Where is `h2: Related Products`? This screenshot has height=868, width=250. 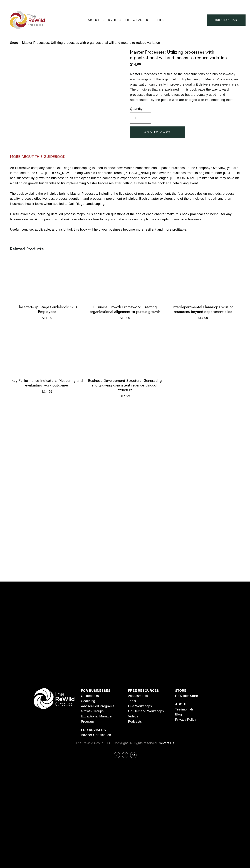 h2: Related Products is located at coordinates (125, 249).